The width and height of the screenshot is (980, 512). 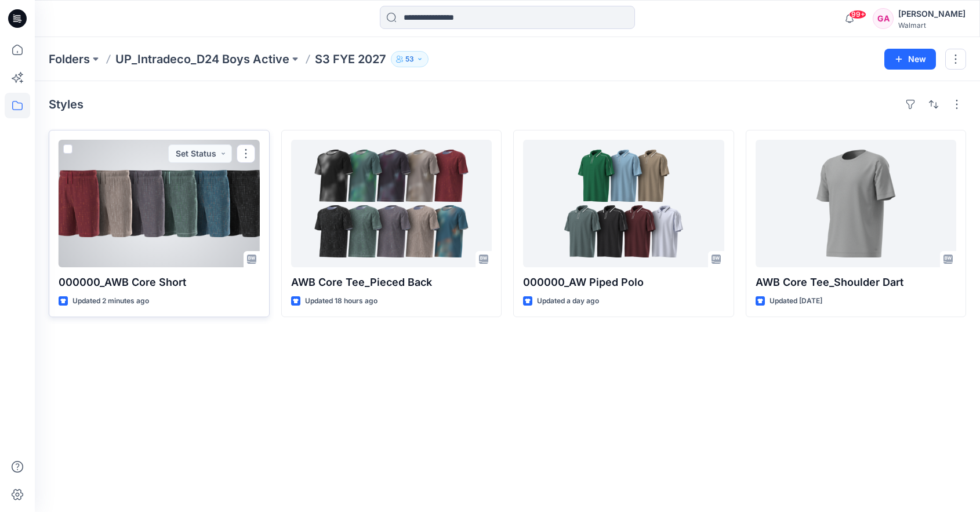 What do you see at coordinates (856, 282) in the screenshot?
I see `p: AWB Core Tee_Shoulder Dart` at bounding box center [856, 282].